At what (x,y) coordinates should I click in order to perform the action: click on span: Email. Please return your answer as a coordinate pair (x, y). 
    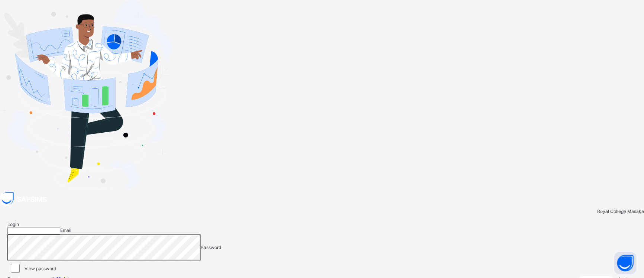
    Looking at the image, I should click on (66, 230).